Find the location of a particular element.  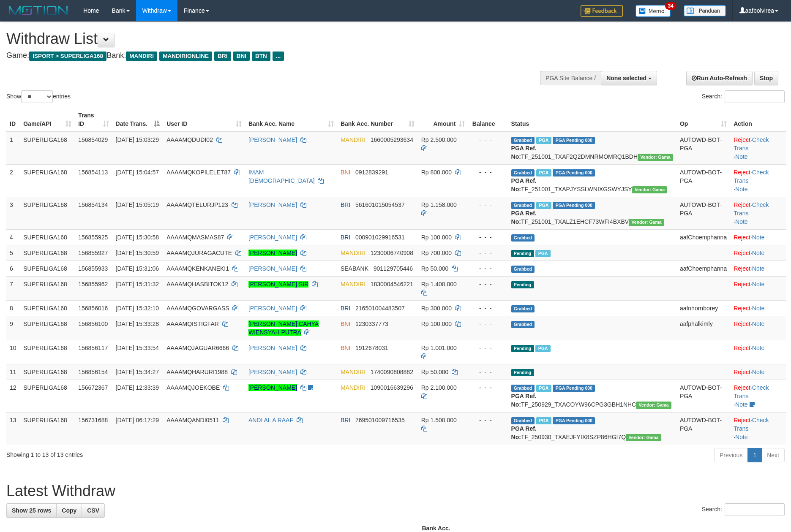

span: Copy is located at coordinates (69, 510).